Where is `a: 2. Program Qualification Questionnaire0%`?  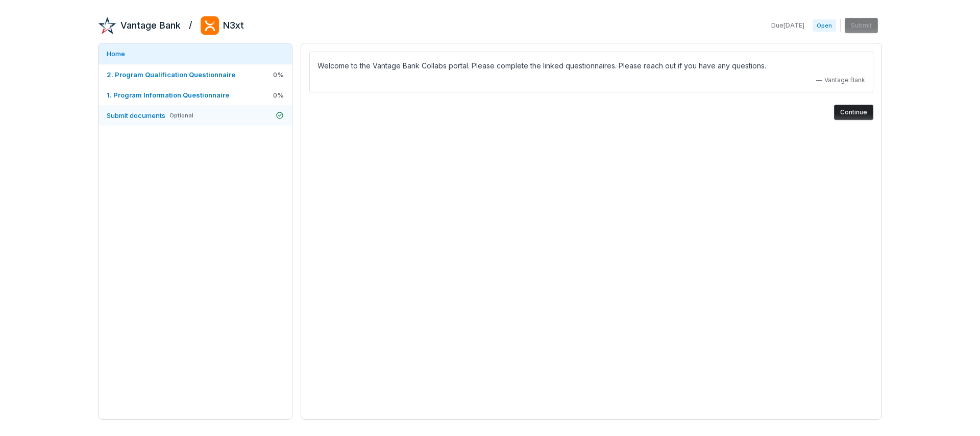
a: 2. Program Qualification Questionnaire0% is located at coordinates (195, 74).